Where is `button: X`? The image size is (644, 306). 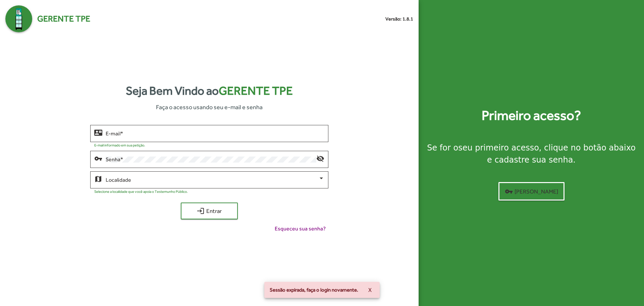
button: X is located at coordinates (370, 289).